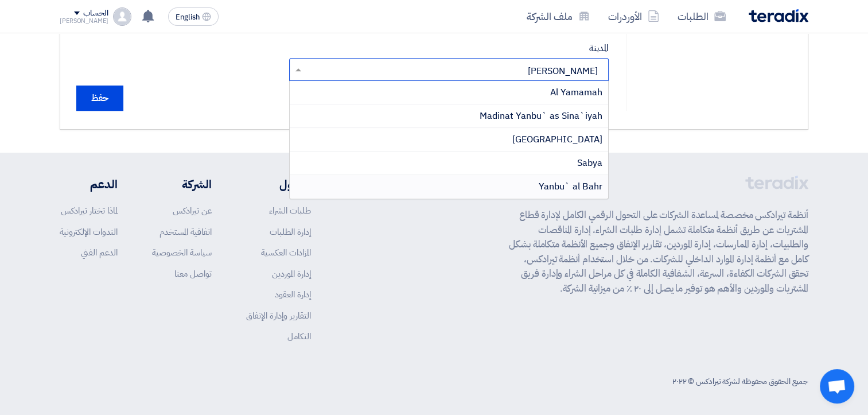 The width and height of the screenshot is (868, 415). Describe the element at coordinates (599, 48) in the screenshot. I see `label: المدينة` at that location.